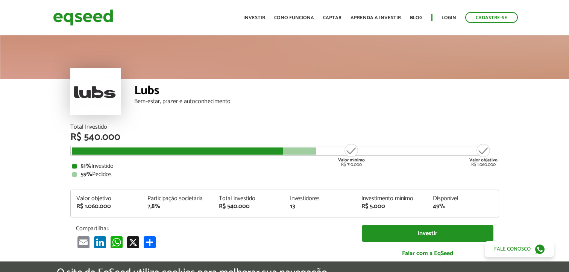  What do you see at coordinates (317, 91) in the screenshot?
I see `div: Lubs` at bounding box center [317, 91].